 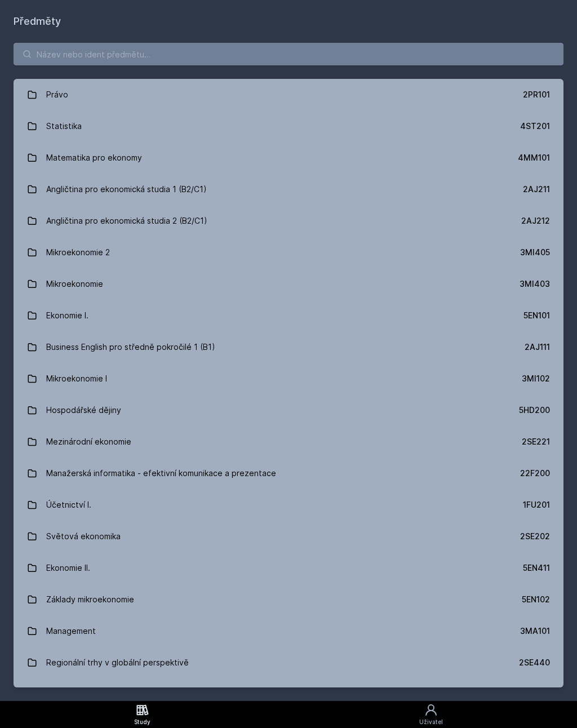 I want to click on div: 3MI102, so click(x=535, y=379).